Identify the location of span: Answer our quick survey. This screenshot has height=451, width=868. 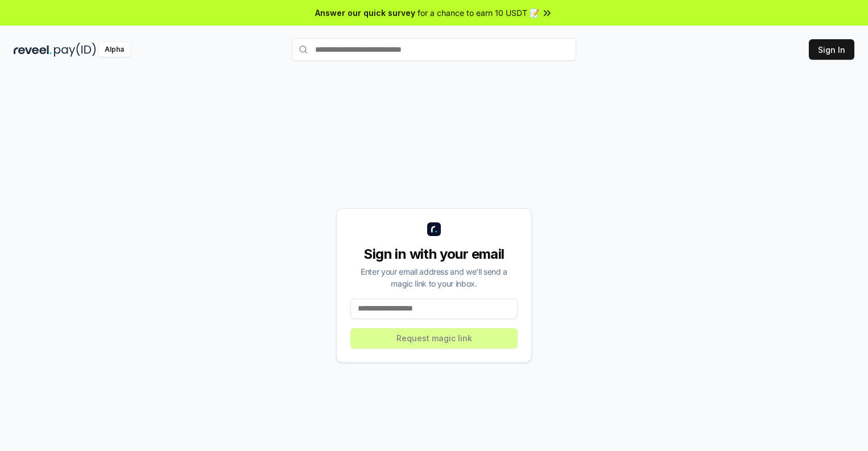
(365, 13).